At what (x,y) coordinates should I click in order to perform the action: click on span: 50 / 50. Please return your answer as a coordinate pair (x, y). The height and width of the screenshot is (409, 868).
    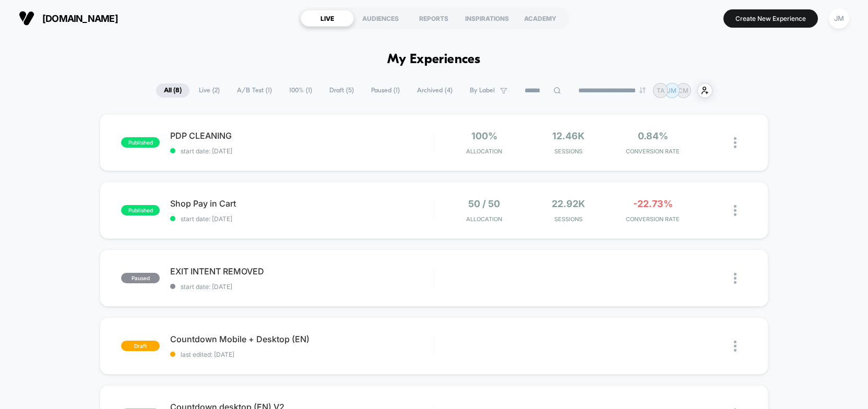
    Looking at the image, I should click on (484, 203).